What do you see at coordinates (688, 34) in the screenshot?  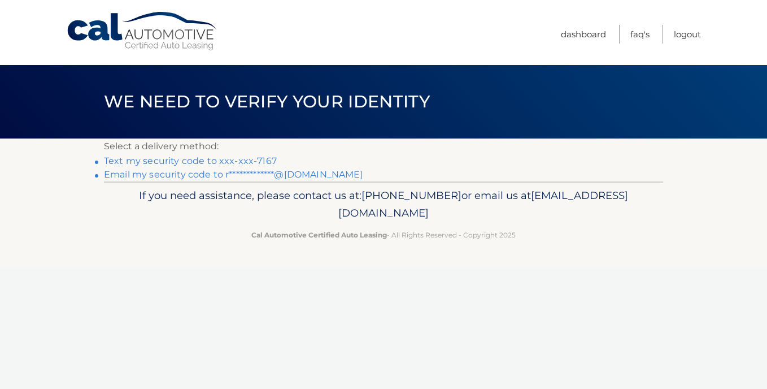 I see `a: Logout` at bounding box center [688, 34].